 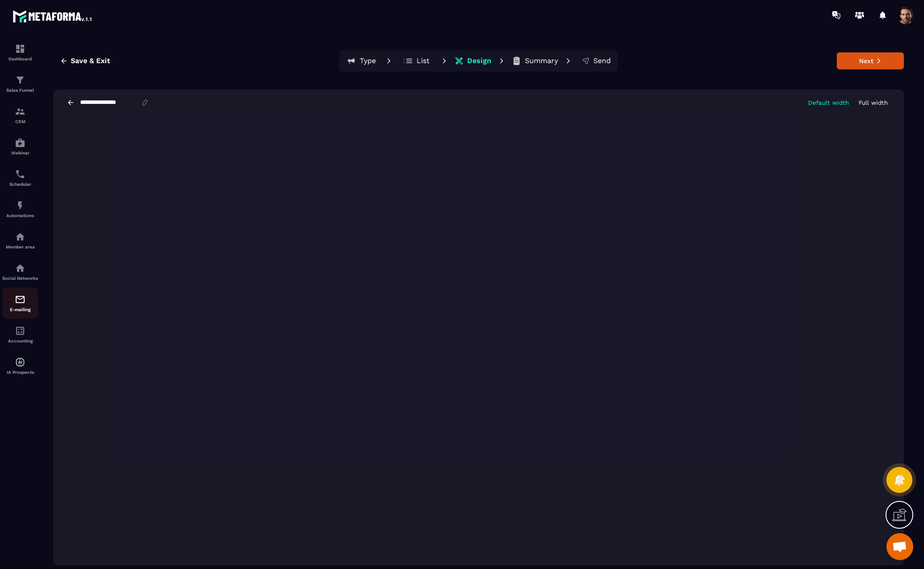 What do you see at coordinates (91, 61) in the screenshot?
I see `span: Save & Exit` at bounding box center [91, 61].